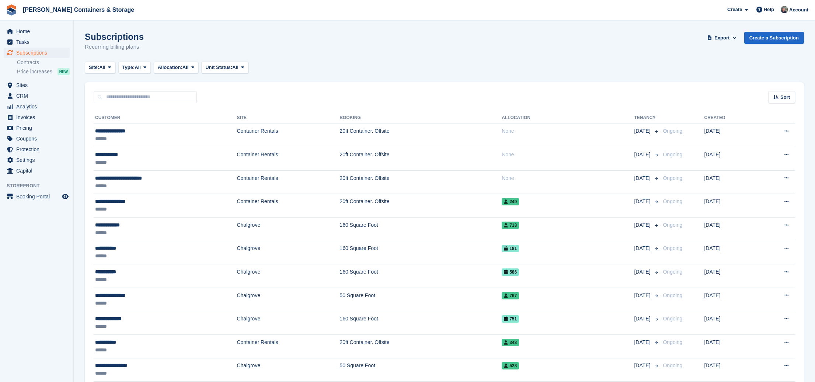  I want to click on button: Type: All, so click(135, 67).